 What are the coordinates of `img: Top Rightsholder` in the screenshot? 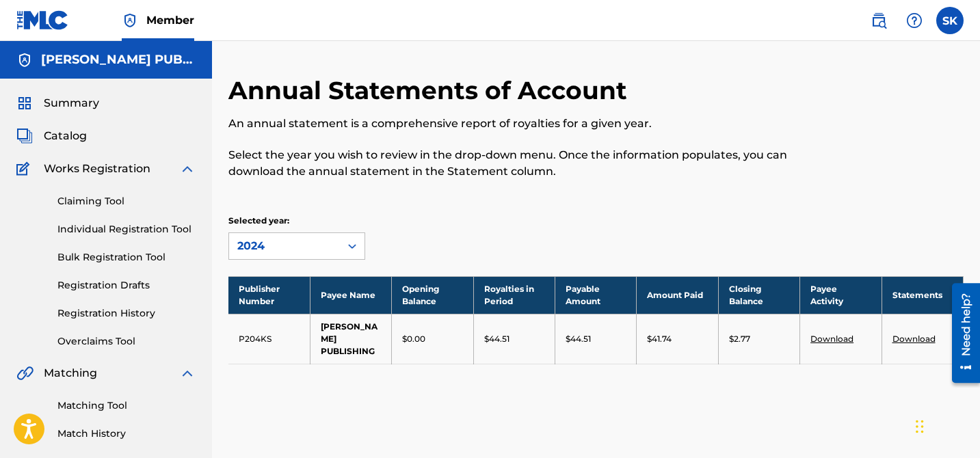 It's located at (130, 20).